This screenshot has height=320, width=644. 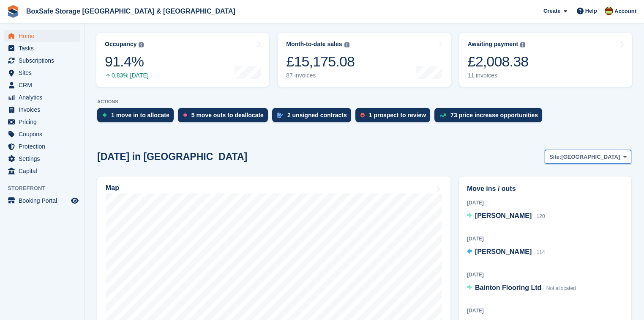 What do you see at coordinates (561, 288) in the screenshot?
I see `span: Not allocated` at bounding box center [561, 288].